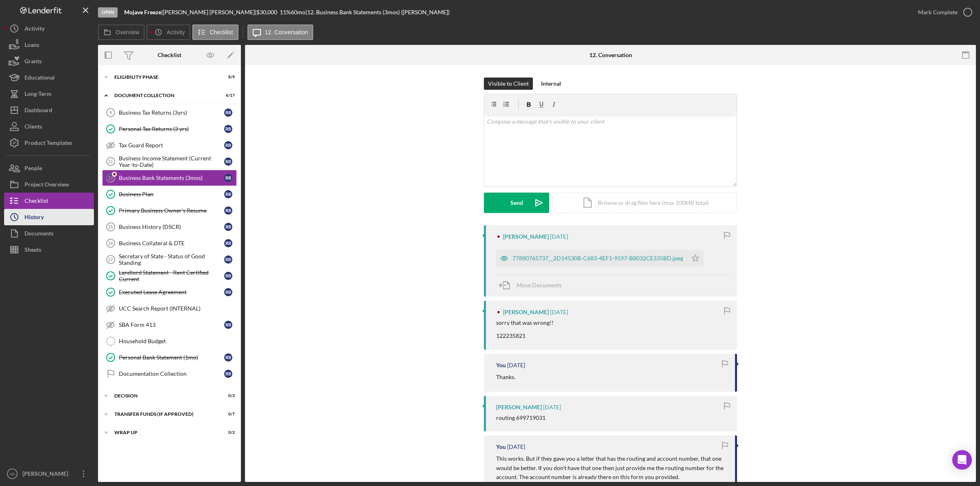  I want to click on tspan: 16, so click(110, 243).